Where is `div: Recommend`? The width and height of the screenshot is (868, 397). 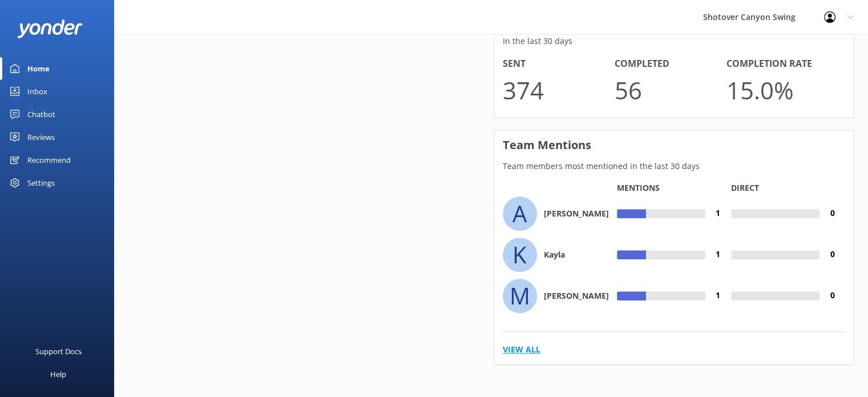
div: Recommend is located at coordinates (49, 160).